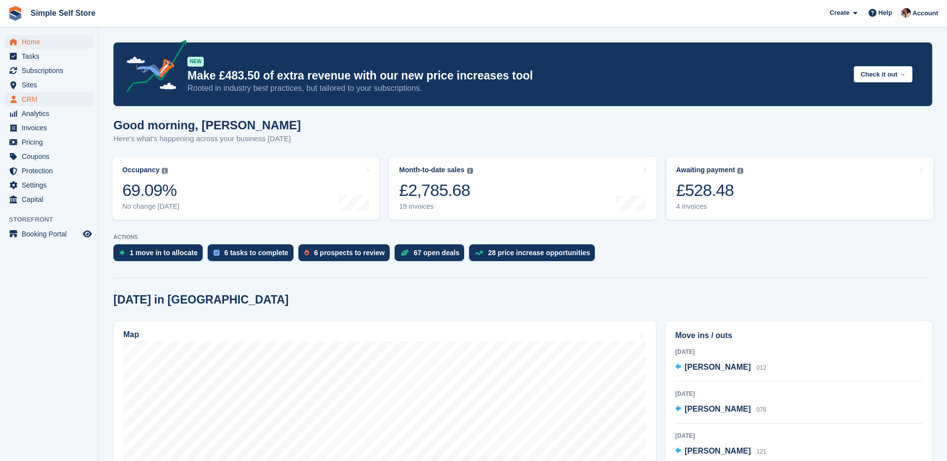 Image resolution: width=947 pixels, height=461 pixels. I want to click on span: Coupons, so click(51, 156).